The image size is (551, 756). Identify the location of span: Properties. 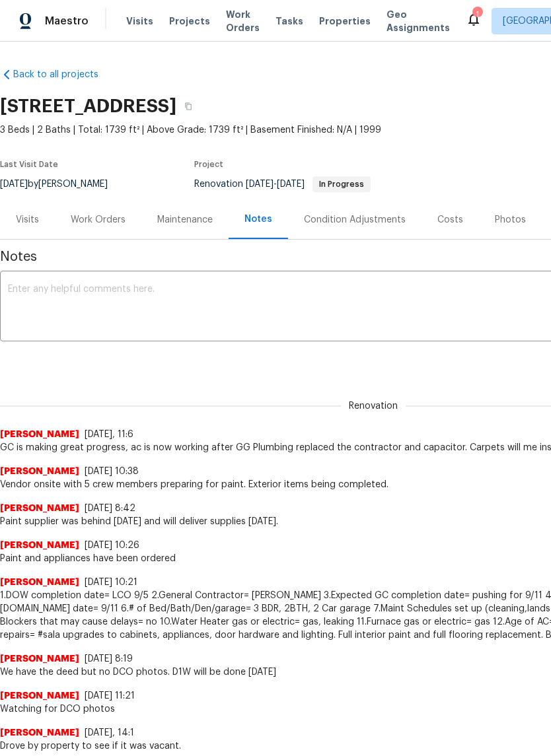
(345, 21).